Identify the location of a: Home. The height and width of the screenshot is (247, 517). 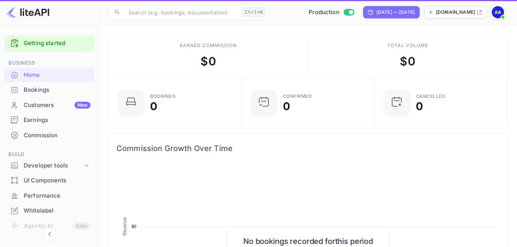
(49, 75).